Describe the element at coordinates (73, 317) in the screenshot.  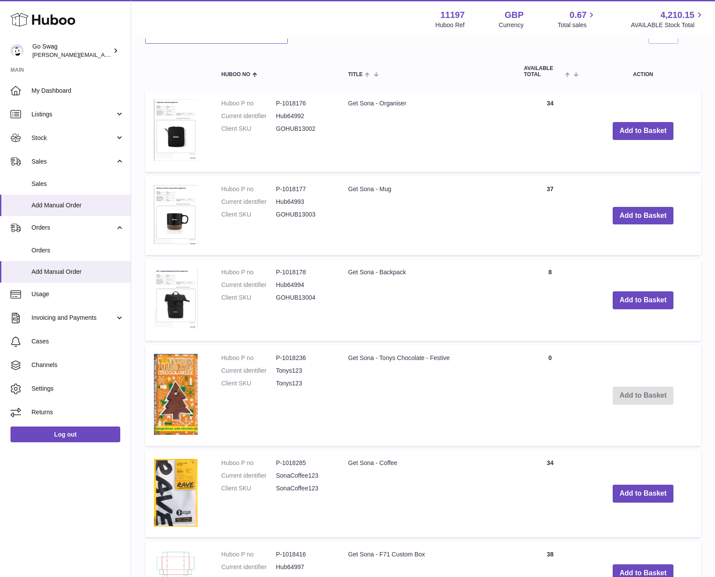
I see `span: Invoicing and Payments` at that location.